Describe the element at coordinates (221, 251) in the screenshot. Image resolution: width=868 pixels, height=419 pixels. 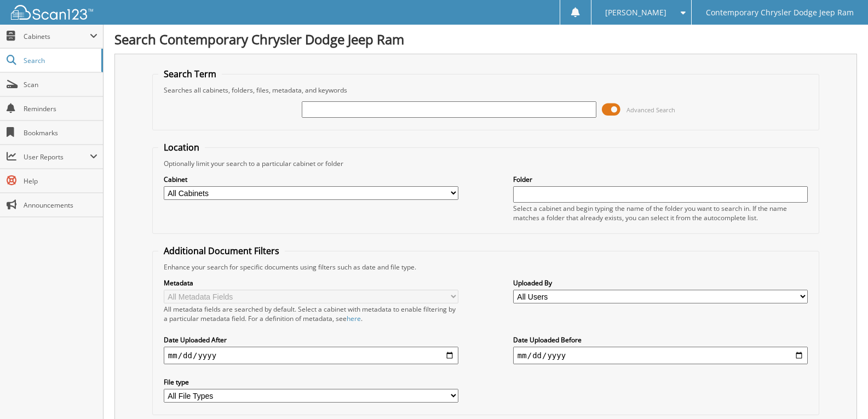
I see `legend: Additional Document Filters` at that location.